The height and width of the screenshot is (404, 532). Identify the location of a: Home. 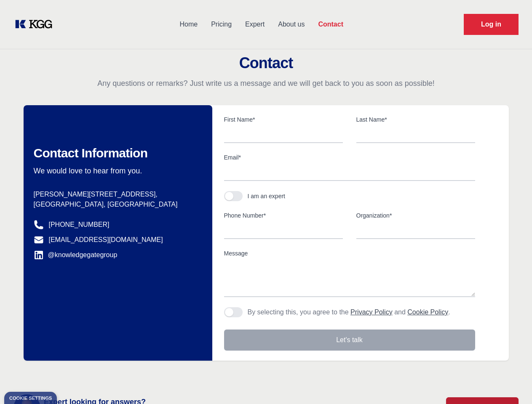
(188, 25).